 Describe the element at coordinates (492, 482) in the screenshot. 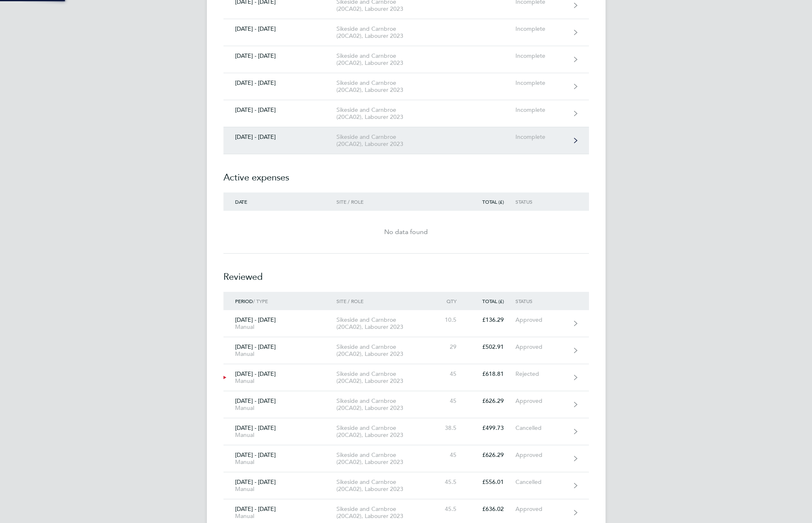

I see `div: £556.01` at that location.